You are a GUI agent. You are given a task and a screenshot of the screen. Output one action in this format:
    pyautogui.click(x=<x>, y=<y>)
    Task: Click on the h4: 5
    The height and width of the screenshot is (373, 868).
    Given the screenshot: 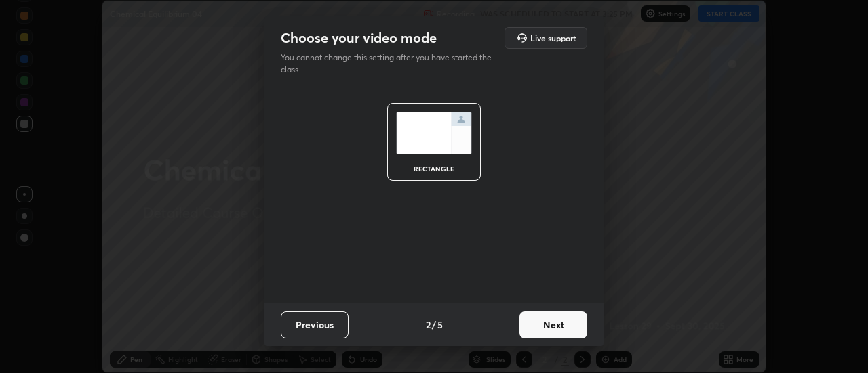 What is the action you would take?
    pyautogui.click(x=440, y=325)
    